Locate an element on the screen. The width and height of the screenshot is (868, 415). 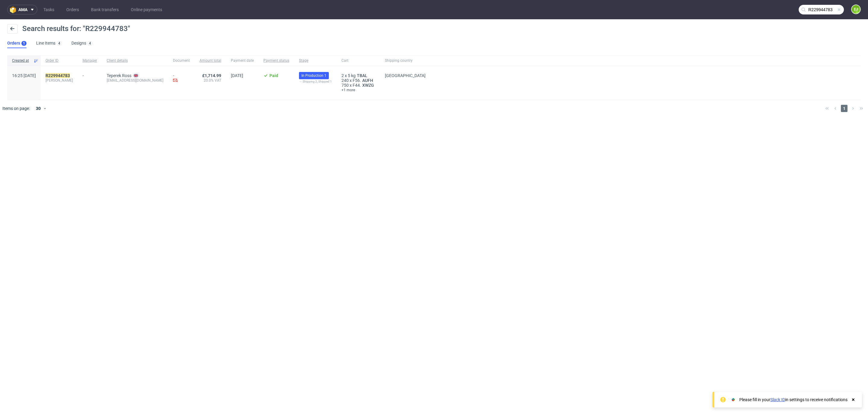
a: Bank transfers is located at coordinates (105, 10).